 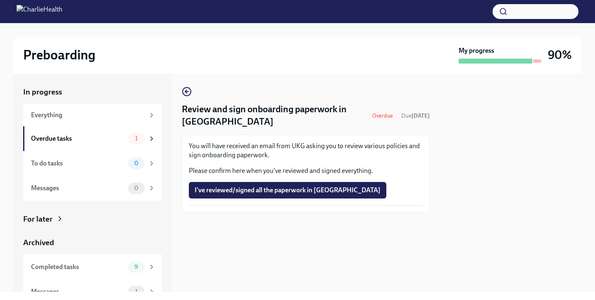 What do you see at coordinates (415, 116) in the screenshot?
I see `span: Due` at bounding box center [415, 116].